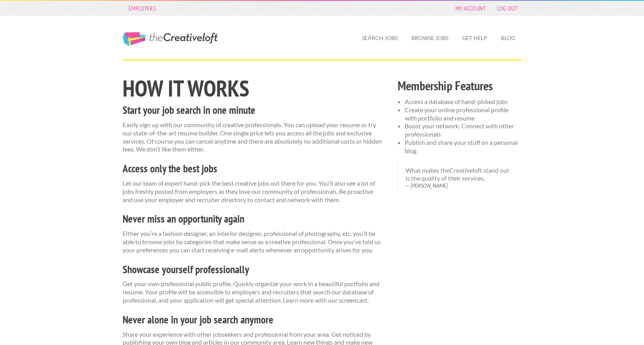 This screenshot has width=644, height=345. I want to click on p: Either you’re a fashion designer, an interior designer, professional of photography, etc. you’ll ..., so click(253, 242).